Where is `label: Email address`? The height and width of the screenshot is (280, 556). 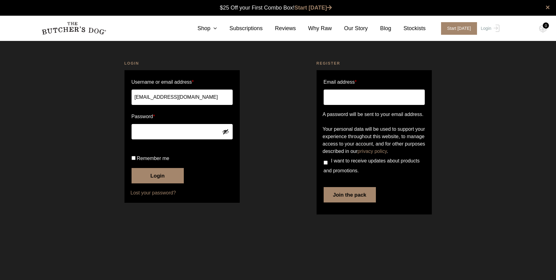 label: Email address is located at coordinates (340, 82).